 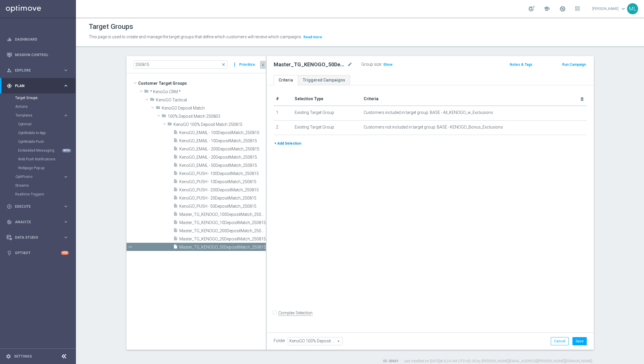 I want to click on i: delete_forever, so click(x=582, y=99).